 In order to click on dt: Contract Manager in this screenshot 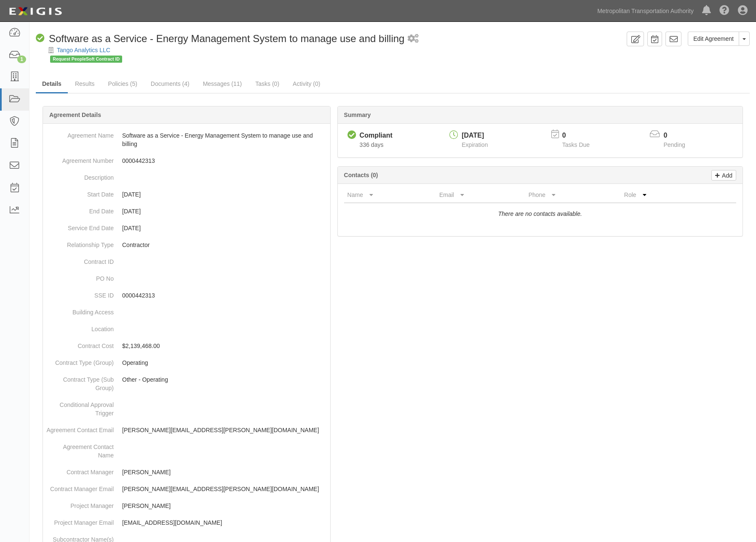, I will do `click(80, 470)`.